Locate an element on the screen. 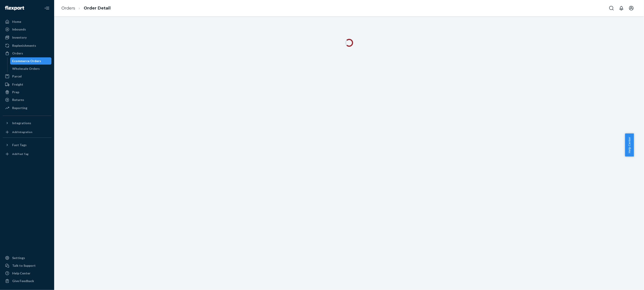 This screenshot has height=290, width=644. button: Open Search Box is located at coordinates (612, 8).